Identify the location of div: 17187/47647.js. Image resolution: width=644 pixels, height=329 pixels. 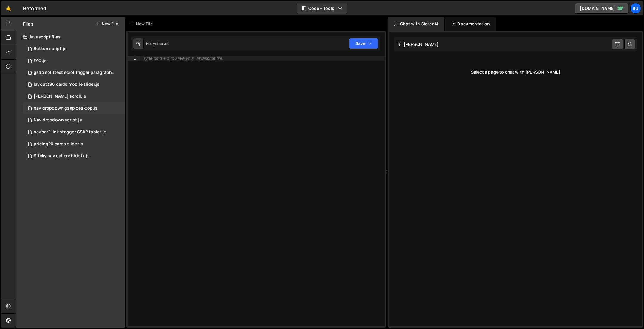
(74, 144).